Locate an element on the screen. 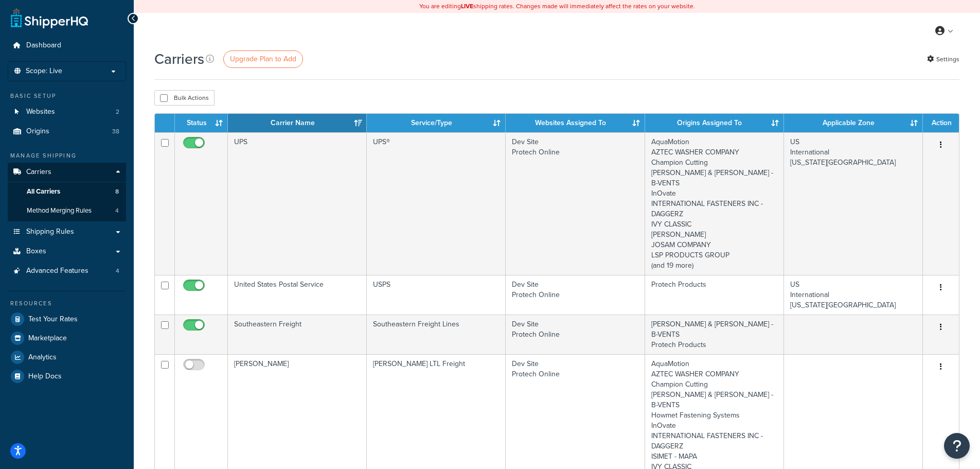  li: Origins is located at coordinates (67, 132).